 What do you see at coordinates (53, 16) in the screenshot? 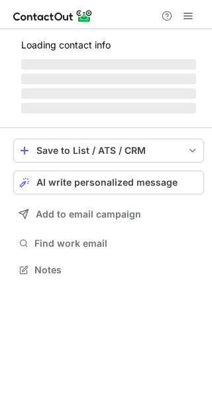
I see `img: ContactOut v5.3.10` at bounding box center [53, 16].